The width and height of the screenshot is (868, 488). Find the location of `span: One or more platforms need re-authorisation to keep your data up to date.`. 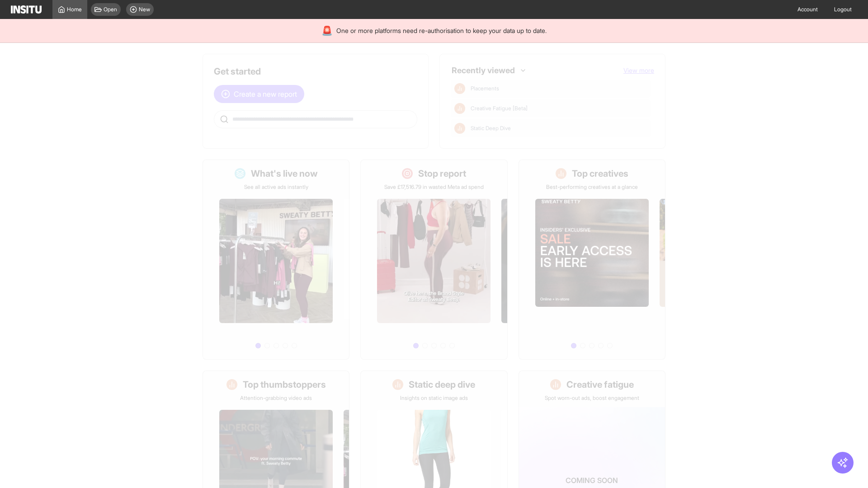

span: One or more platforms need re-authorisation to keep your data up to date. is located at coordinates (441, 30).